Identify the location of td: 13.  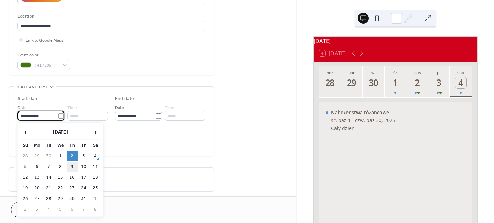
(37, 177).